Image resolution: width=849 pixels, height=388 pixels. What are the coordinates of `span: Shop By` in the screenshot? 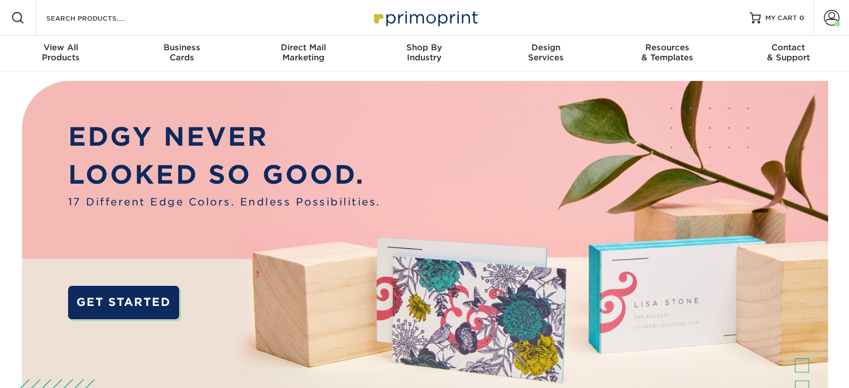 It's located at (424, 47).